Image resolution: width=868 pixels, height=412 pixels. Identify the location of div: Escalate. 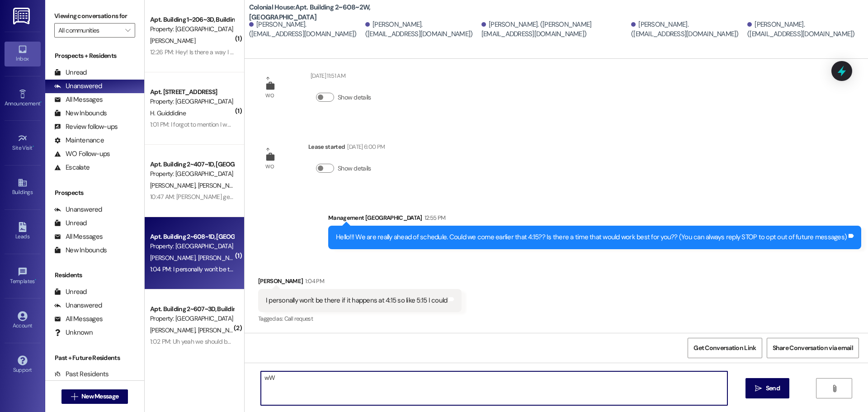
(71, 168).